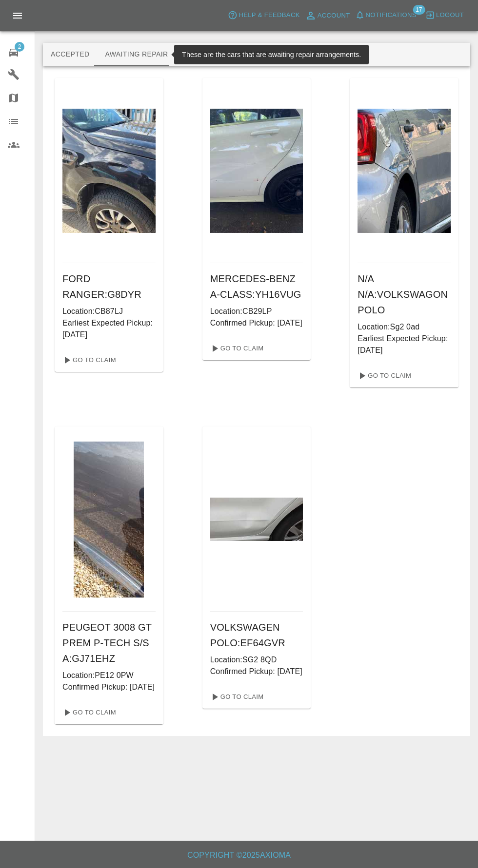 The height and width of the screenshot is (868, 478). I want to click on h6: FORD RANGER : G8DYR, so click(108, 287).